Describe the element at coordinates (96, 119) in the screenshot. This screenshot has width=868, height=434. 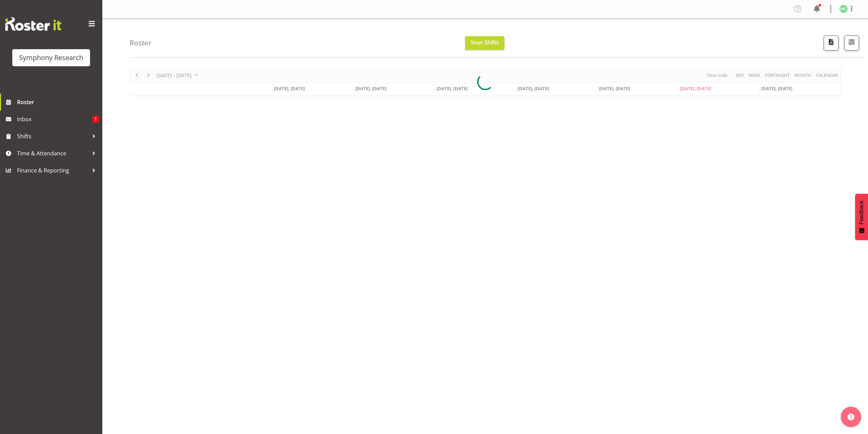
I see `span: 1` at that location.